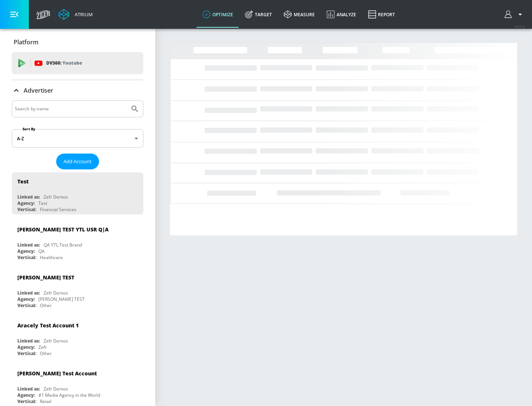 The image size is (532, 406). I want to click on div: QA YTL Test Brand, so click(63, 245).